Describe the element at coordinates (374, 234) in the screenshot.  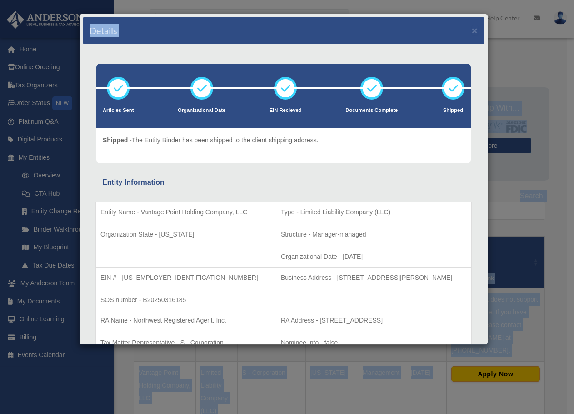
I see `p: Structure - Manager-managed` at that location.